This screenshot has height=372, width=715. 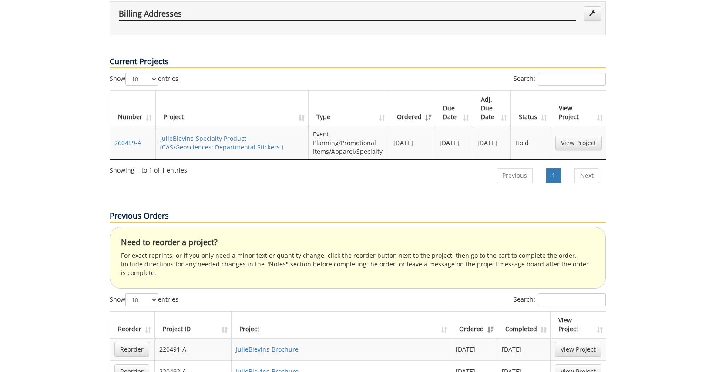 I want to click on a: Next, so click(x=586, y=176).